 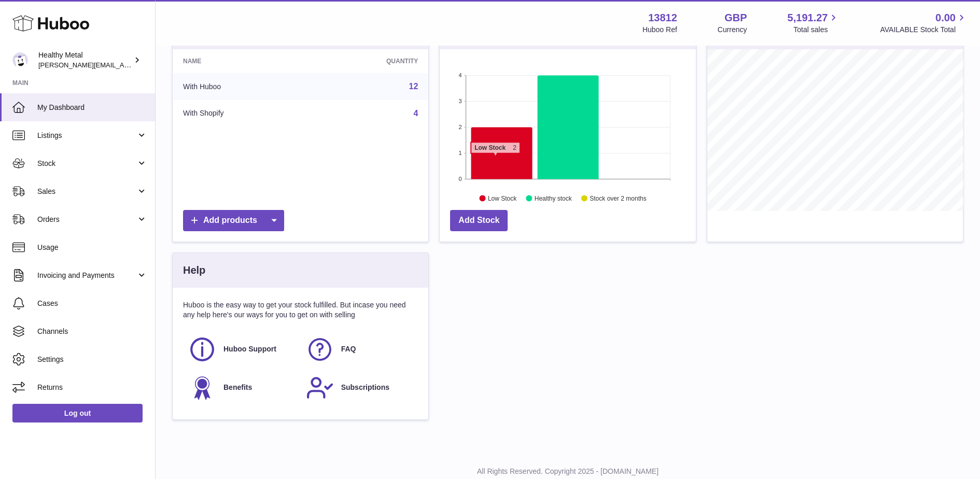 I want to click on span: Usage, so click(x=92, y=247).